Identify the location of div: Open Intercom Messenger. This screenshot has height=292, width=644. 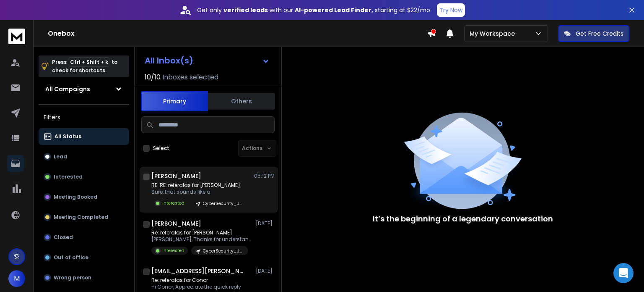
(624, 272).